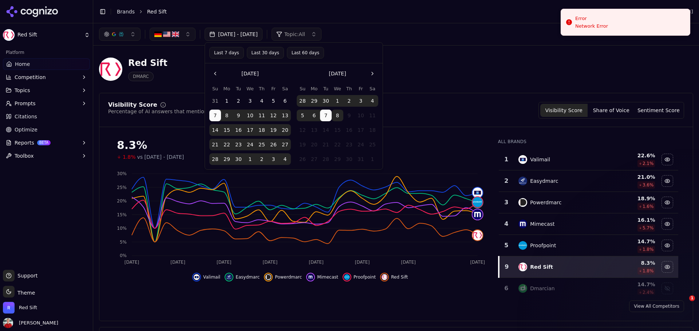  What do you see at coordinates (126, 12) in the screenshot?
I see `a: Brands` at bounding box center [126, 12].